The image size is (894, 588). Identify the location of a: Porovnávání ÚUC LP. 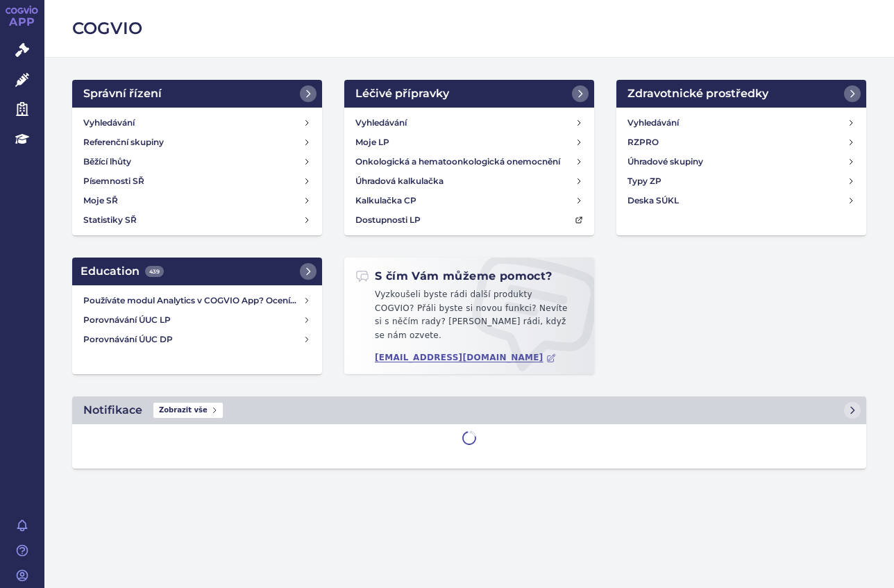
(197, 320).